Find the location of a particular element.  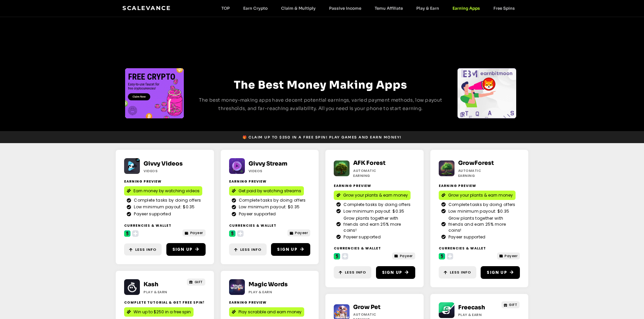

a: 🎁 Claim up to $250 in a free spin! Play games and earn money! is located at coordinates (322, 137).